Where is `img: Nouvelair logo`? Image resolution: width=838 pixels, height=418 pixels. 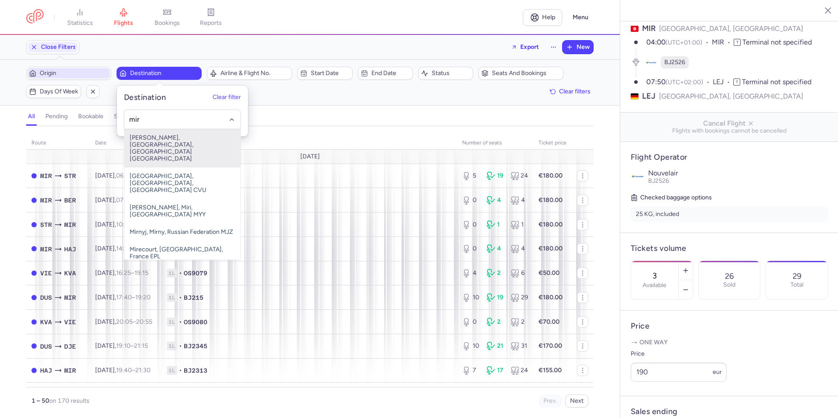
img: Nouvelair logo is located at coordinates (637, 176).